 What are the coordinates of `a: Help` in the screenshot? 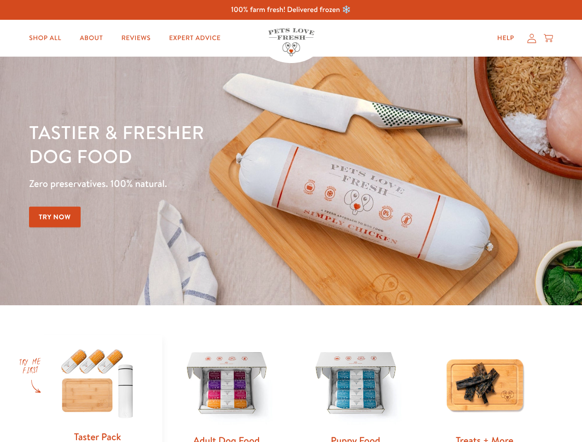 It's located at (505, 38).